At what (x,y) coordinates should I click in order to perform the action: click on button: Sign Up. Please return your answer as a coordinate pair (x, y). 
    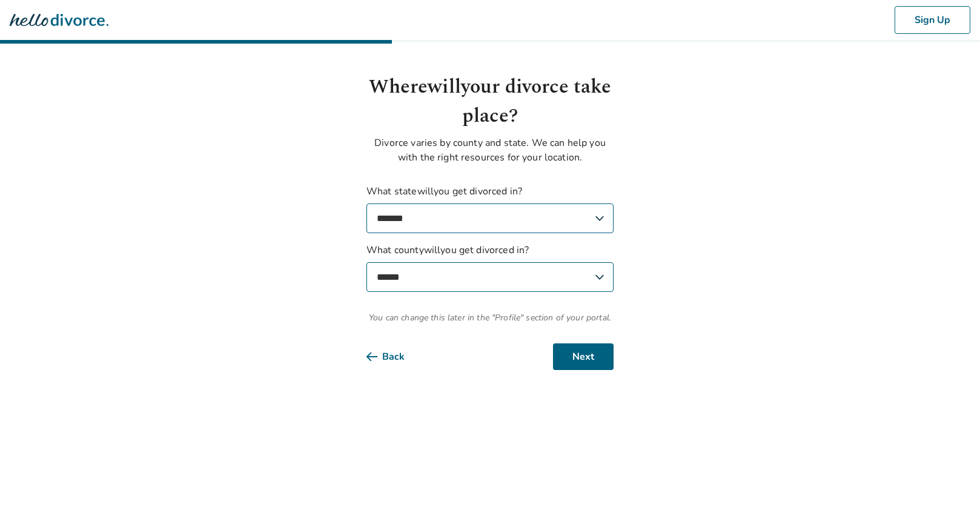
    Looking at the image, I should click on (932, 19).